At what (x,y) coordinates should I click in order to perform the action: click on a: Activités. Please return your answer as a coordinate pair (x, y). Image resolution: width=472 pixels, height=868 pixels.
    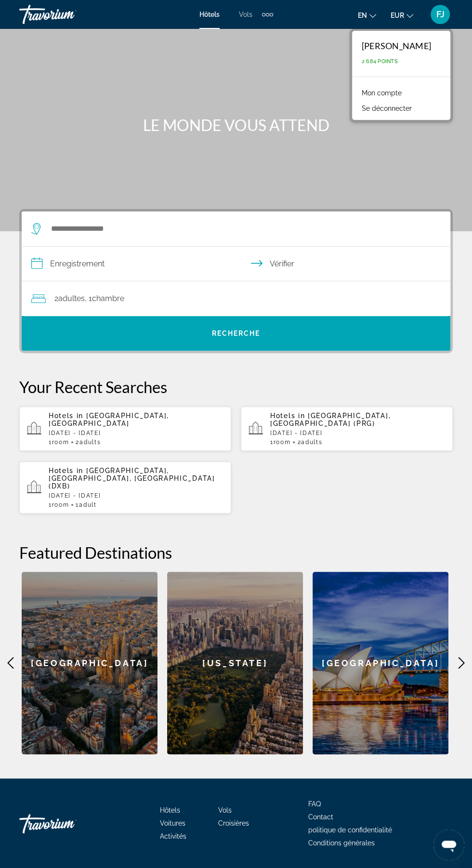
    Looking at the image, I should click on (172, 836).